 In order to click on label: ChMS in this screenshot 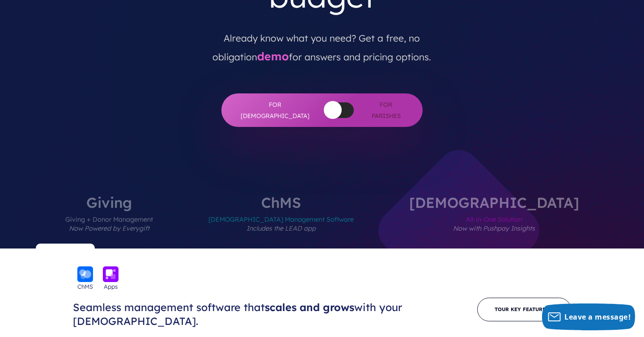, I will do `click(281, 222)`.